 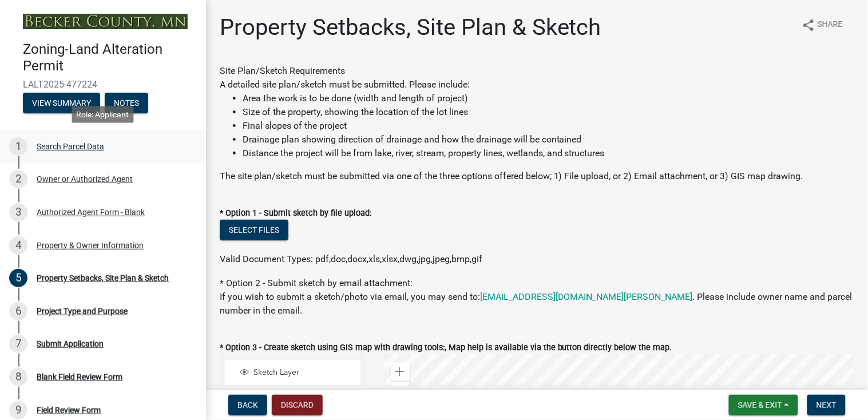 I want to click on div: 8, so click(x=19, y=377).